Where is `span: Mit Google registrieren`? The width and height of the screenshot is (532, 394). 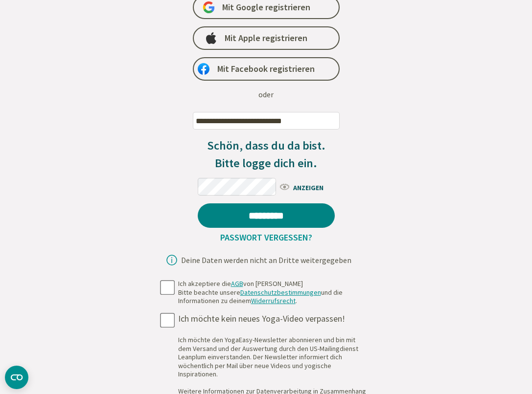
span: Mit Google registrieren is located at coordinates (266, 7).